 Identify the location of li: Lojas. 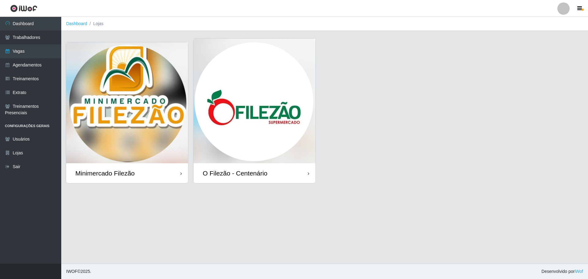
(95, 24).